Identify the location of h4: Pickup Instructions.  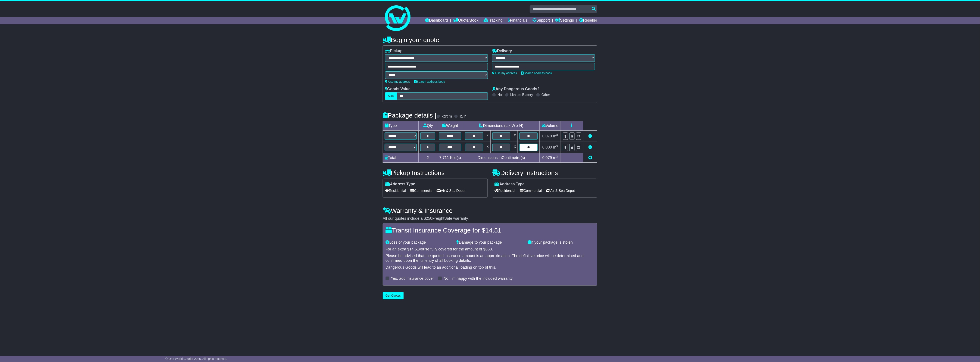
(435, 173).